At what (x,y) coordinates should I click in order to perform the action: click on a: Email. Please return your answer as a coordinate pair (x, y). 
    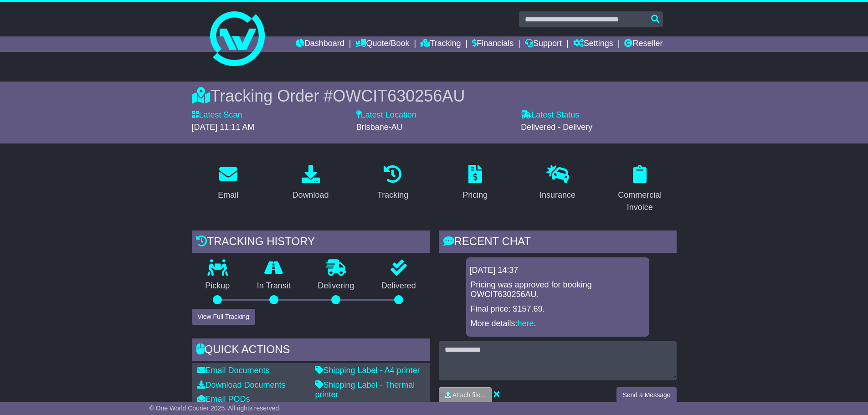
    Looking at the image, I should click on (228, 183).